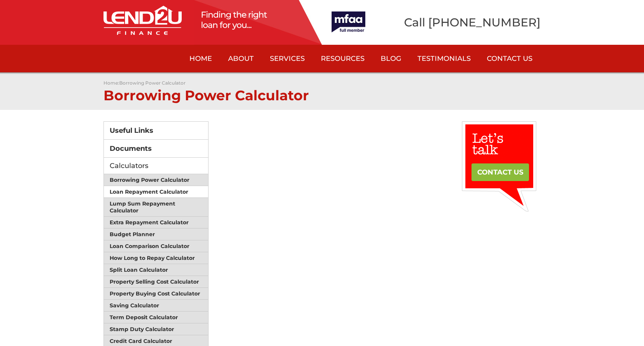 Image resolution: width=644 pixels, height=346 pixels. Describe the element at coordinates (156, 207) in the screenshot. I see `a: Lump Sum Repayment Calculator` at that location.